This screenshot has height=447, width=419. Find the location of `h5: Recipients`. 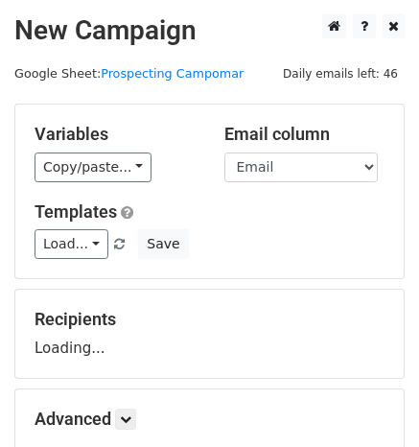

h5: Recipients is located at coordinates (209, 320).